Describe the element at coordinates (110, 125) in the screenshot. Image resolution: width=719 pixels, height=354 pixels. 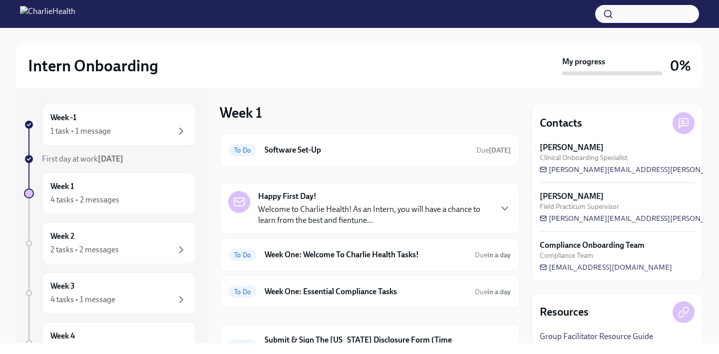
I see `a: Week -11 task • 1 message` at that location.